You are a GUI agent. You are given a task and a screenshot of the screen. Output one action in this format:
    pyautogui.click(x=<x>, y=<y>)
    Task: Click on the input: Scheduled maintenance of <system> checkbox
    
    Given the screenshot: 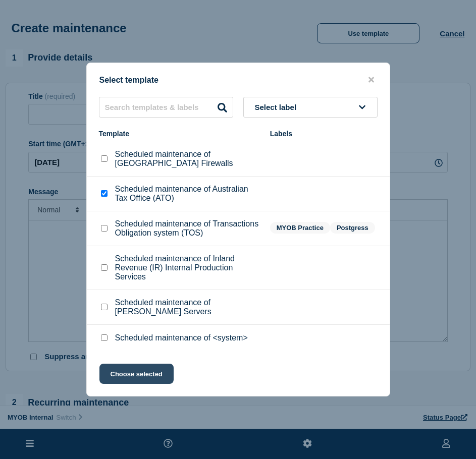 What is the action you would take?
    pyautogui.click(x=104, y=337)
    